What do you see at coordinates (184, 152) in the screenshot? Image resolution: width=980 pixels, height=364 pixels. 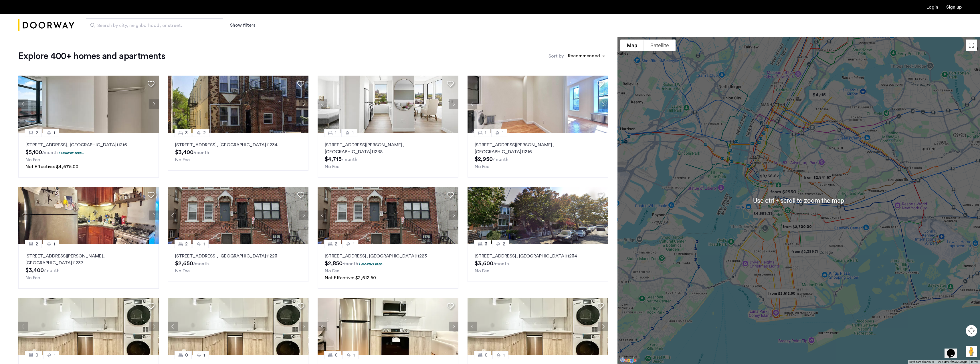 I see `span: $3,400` at bounding box center [184, 152].